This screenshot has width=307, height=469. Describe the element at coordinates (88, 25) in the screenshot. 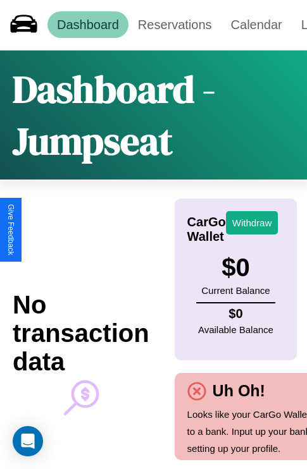

I see `a: Dashboard` at that location.